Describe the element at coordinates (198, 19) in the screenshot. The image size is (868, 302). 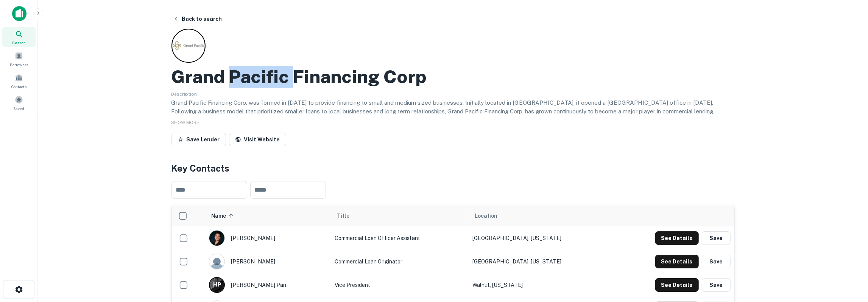
I see `button: Back to search` at that location.